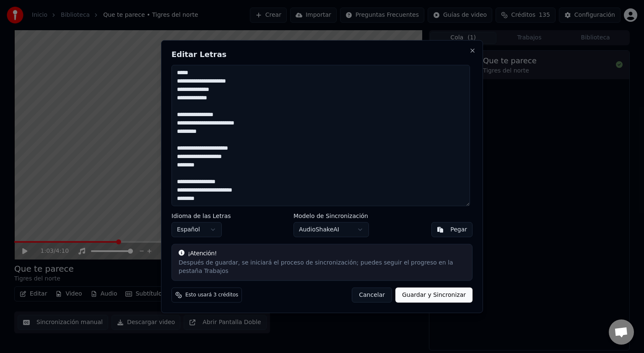 The height and width of the screenshot is (353, 644). Describe the element at coordinates (331, 216) in the screenshot. I see `label: Modelo de Sincronización` at that location.